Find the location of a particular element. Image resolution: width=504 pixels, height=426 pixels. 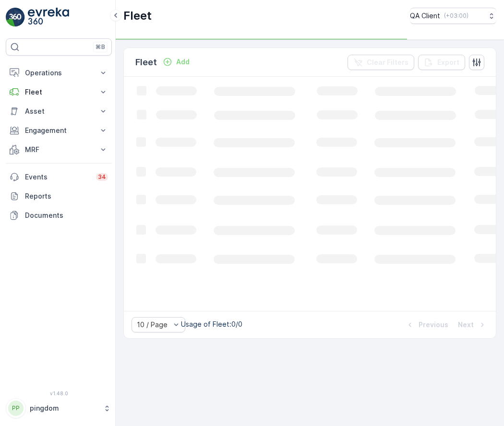

div: PP is located at coordinates (16, 409).